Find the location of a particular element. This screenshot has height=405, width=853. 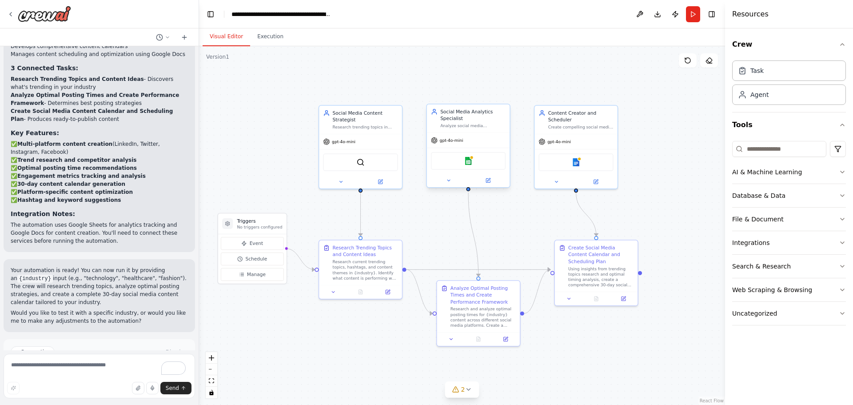

button: Click to speak your automation idea is located at coordinates (152, 388).